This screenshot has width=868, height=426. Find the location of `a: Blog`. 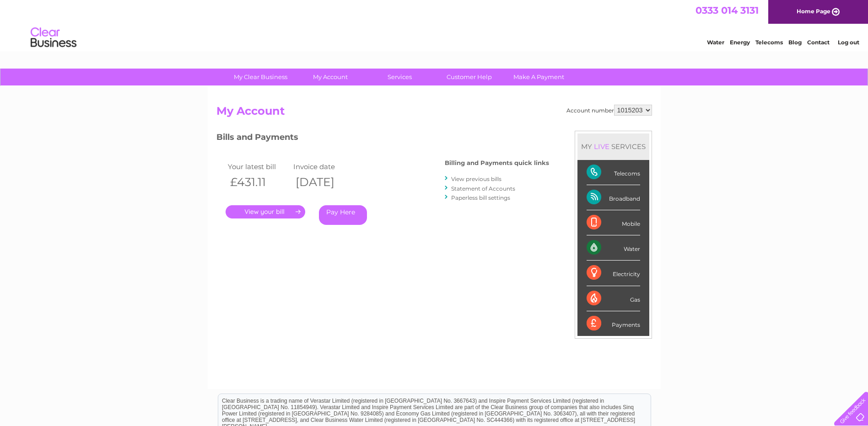

a: Blog is located at coordinates (794, 42).